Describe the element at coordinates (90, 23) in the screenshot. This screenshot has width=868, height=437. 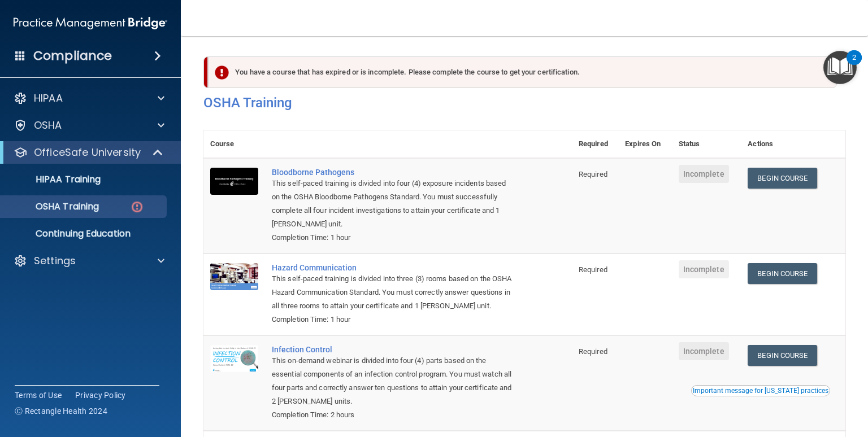
I see `img: PMB logo` at that location.